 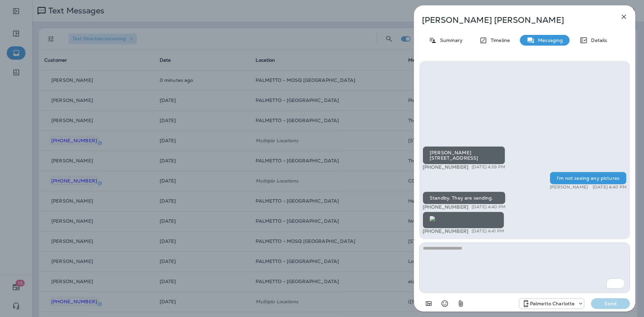 What do you see at coordinates (553, 303) in the screenshot?
I see `p: Palmetto Charlotte` at bounding box center [553, 303].